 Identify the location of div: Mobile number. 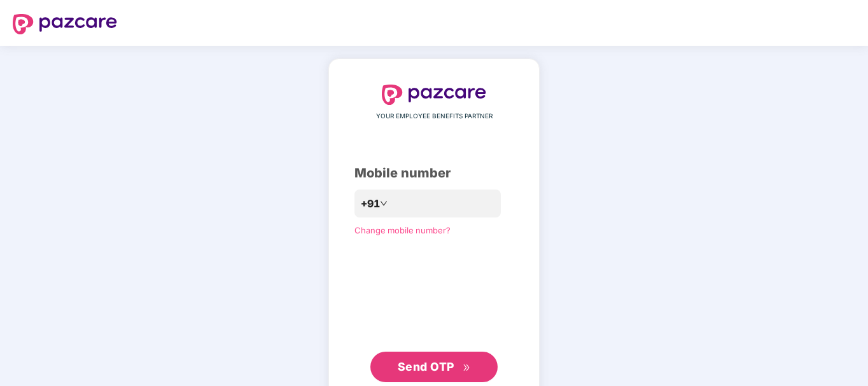
(434, 173).